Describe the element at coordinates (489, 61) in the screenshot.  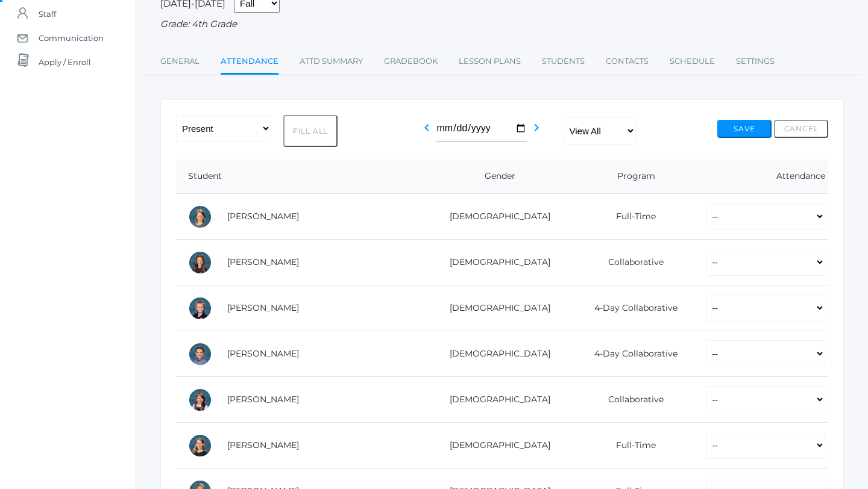
I see `a: Lesson Plans` at that location.